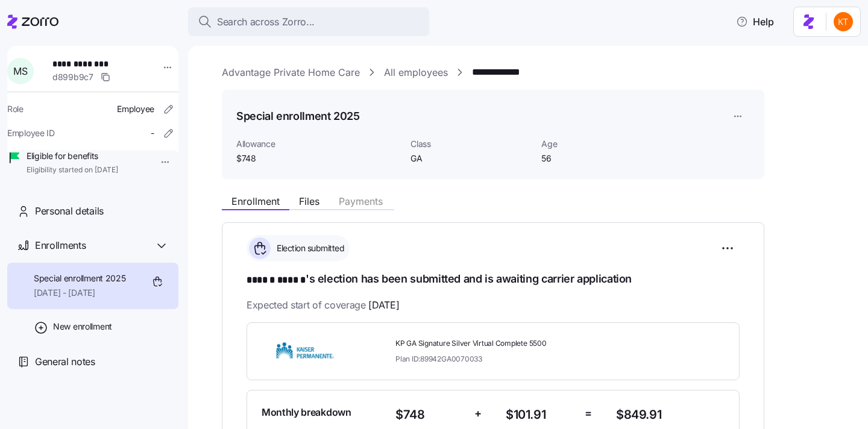  I want to click on a: All employees, so click(416, 72).